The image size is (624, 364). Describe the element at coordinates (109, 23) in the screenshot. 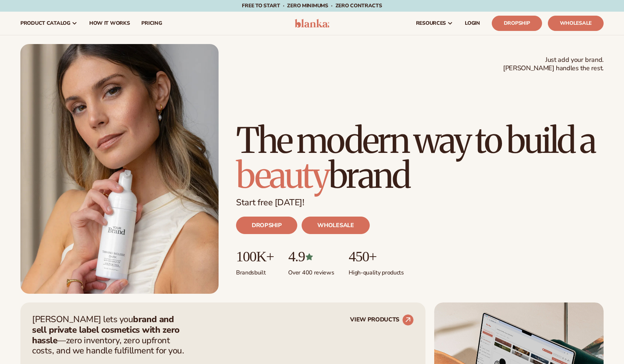

I see `span: How It Works` at that location.